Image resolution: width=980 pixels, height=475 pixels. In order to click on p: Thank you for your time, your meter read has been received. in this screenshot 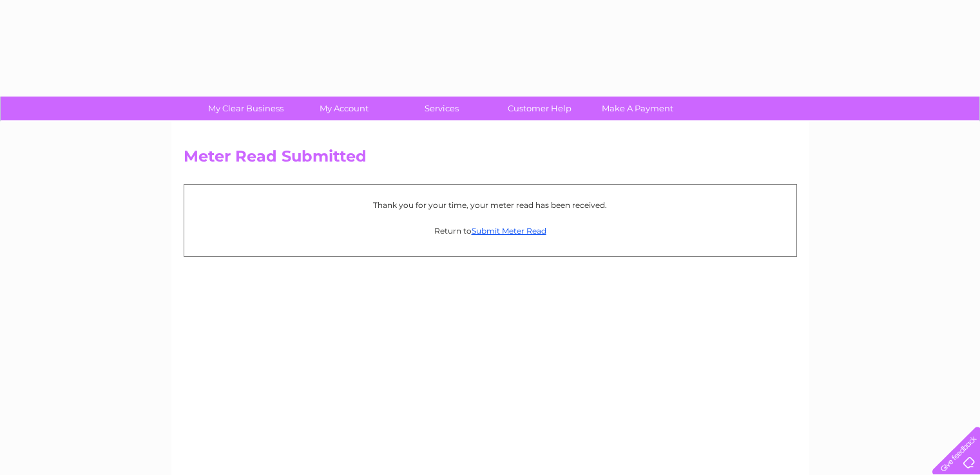, I will do `click(490, 205)`.